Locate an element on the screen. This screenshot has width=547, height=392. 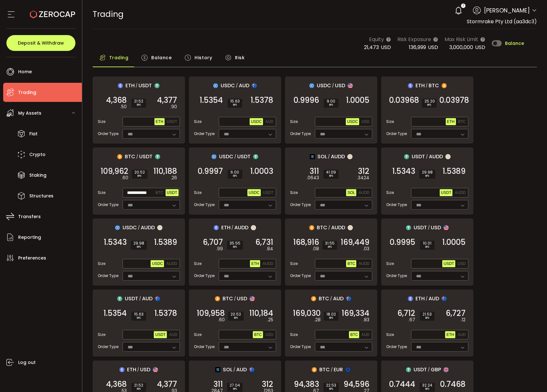
span: 0.03978 is located at coordinates (454, 100).